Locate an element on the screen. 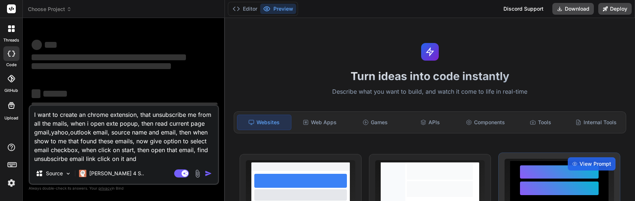  div: Web Apps is located at coordinates (319, 122).